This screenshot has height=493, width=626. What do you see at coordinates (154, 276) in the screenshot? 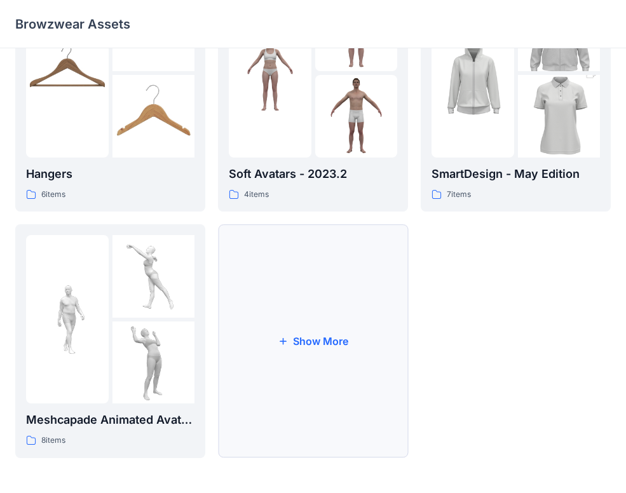
I see `img: folder 2` at bounding box center [154, 276].